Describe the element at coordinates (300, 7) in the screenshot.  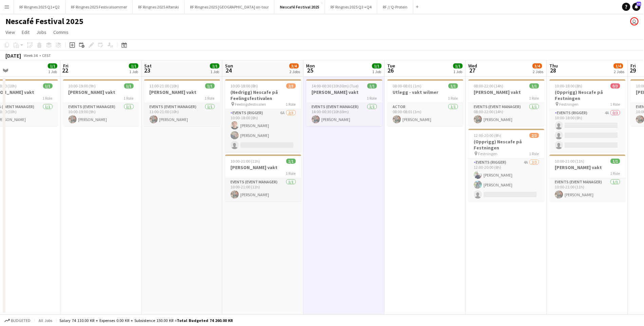
I see `button: Nescafé Festival 2025` at that location.